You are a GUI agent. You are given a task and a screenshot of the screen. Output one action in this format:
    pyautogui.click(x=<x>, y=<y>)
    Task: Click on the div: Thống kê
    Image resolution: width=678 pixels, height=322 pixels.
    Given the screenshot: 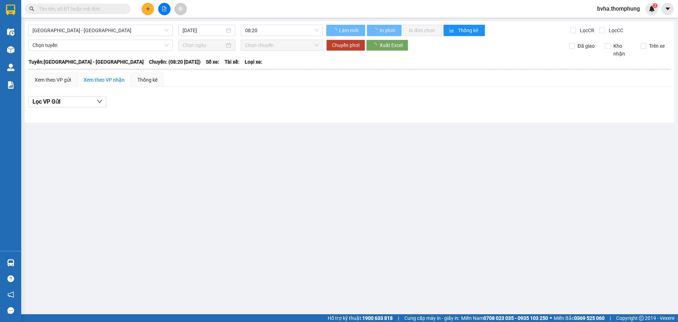 What is the action you would take?
    pyautogui.click(x=147, y=80)
    